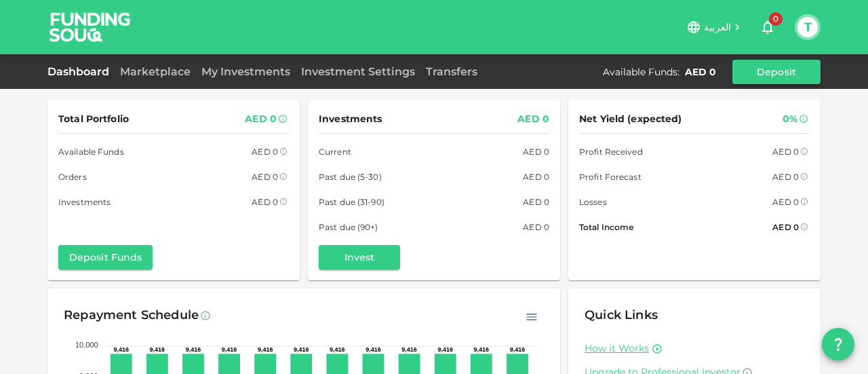  Describe the element at coordinates (611, 152) in the screenshot. I see `span: Profit Received` at that location.